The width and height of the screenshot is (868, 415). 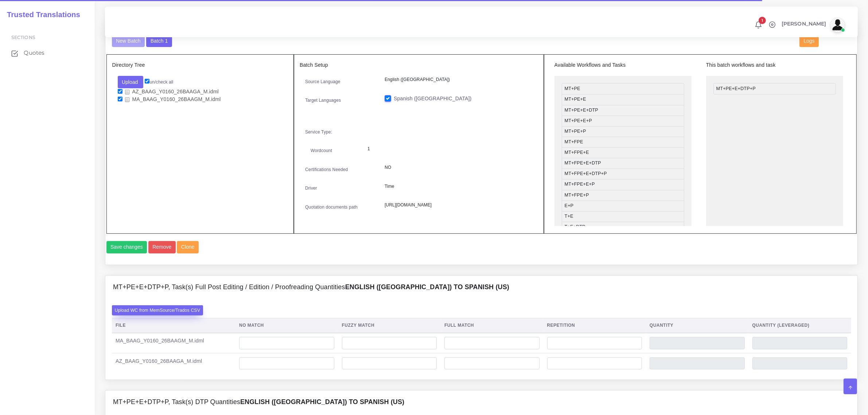 I want to click on button: Logs, so click(x=808, y=41).